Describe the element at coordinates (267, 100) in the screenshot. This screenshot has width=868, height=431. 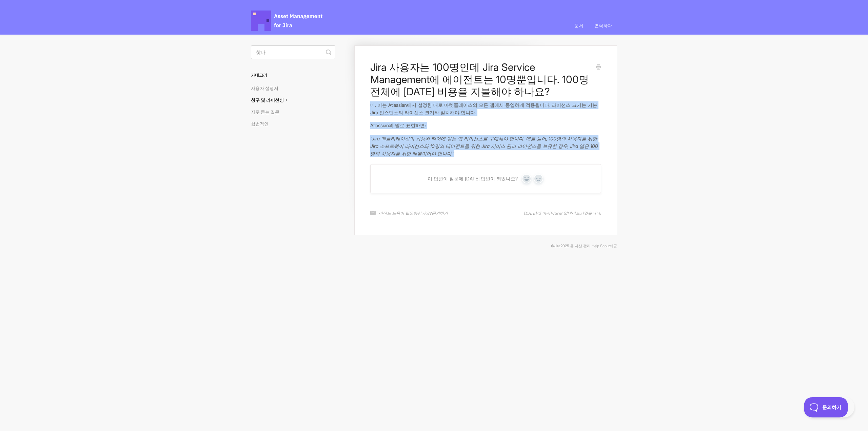
I see `font: 청구 및 라이선싱` at that location.